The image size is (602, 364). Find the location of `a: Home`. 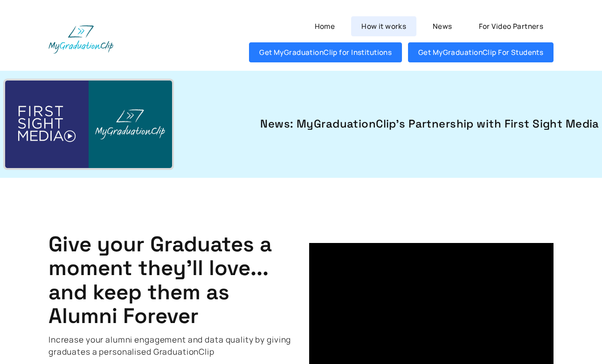

a: Home is located at coordinates (324, 26).